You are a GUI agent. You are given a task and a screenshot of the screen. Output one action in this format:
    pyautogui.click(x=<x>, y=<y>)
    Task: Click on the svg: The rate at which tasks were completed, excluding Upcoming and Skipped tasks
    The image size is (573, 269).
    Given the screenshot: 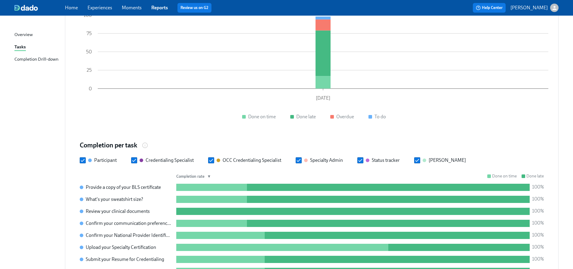 What is the action you would take?
    pyautogui.click(x=145, y=146)
    